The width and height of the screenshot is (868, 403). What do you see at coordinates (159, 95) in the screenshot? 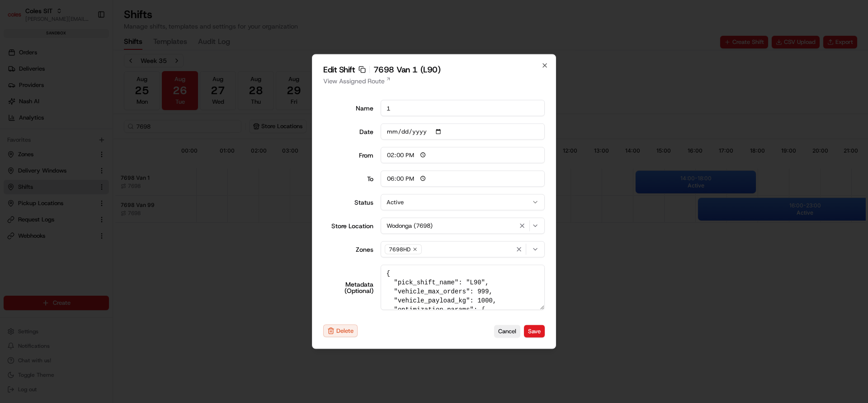
I see `button: Start new chat` at bounding box center [159, 95].